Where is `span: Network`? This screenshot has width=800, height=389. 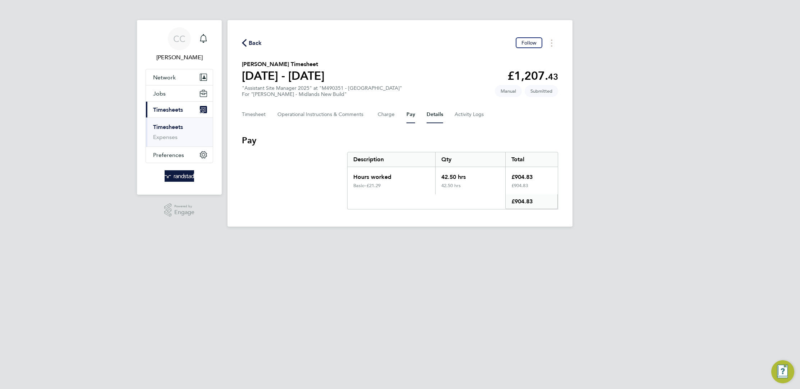 span: Network is located at coordinates (164, 77).